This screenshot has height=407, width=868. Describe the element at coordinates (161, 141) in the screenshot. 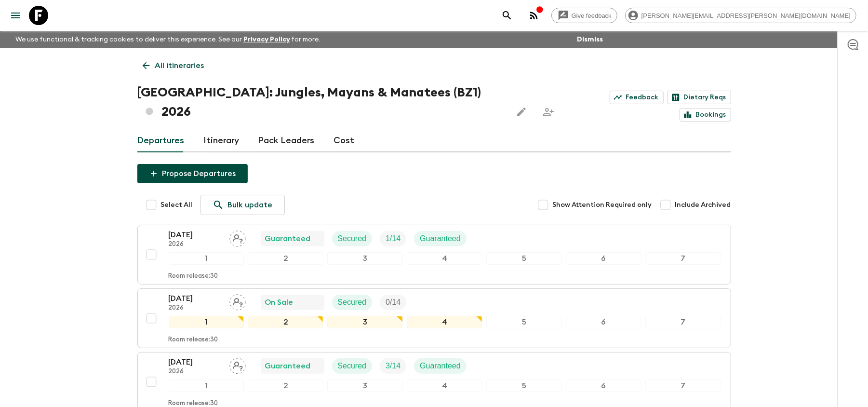

I see `a: Departures` at that location.